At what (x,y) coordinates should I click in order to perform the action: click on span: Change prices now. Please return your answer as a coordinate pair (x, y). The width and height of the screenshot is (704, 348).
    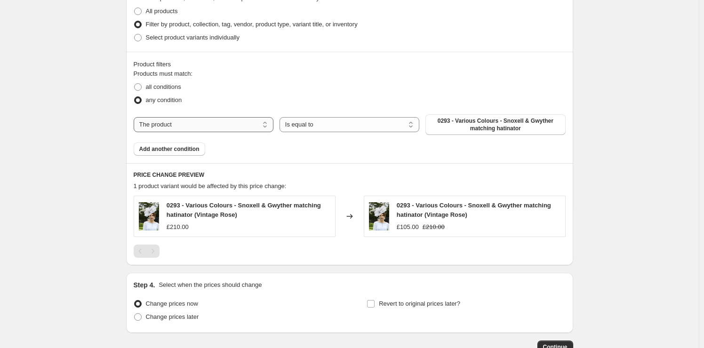
    Looking at the image, I should click on (172, 304).